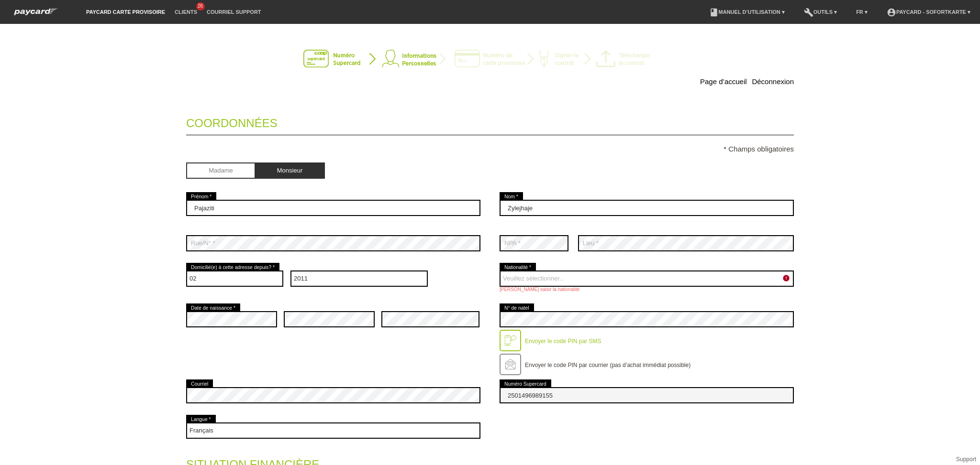 The height and width of the screenshot is (465, 980). Describe the element at coordinates (747, 12) in the screenshot. I see `a: bookManuel d’utilisation ▾` at that location.